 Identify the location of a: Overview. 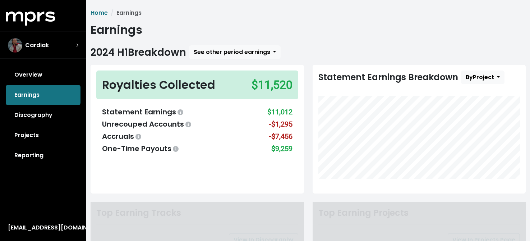
(43, 75).